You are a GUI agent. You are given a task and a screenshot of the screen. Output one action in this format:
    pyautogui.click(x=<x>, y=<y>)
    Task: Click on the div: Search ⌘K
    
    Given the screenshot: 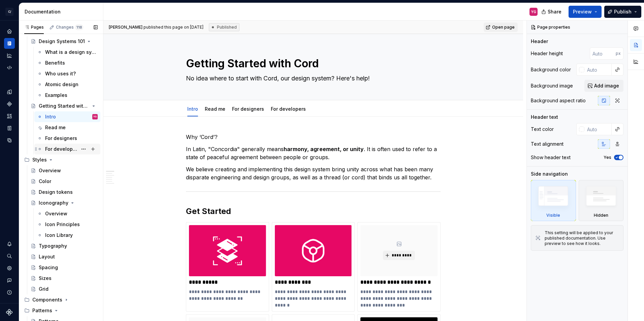 What is the action you would take?
    pyautogui.click(x=9, y=256)
    